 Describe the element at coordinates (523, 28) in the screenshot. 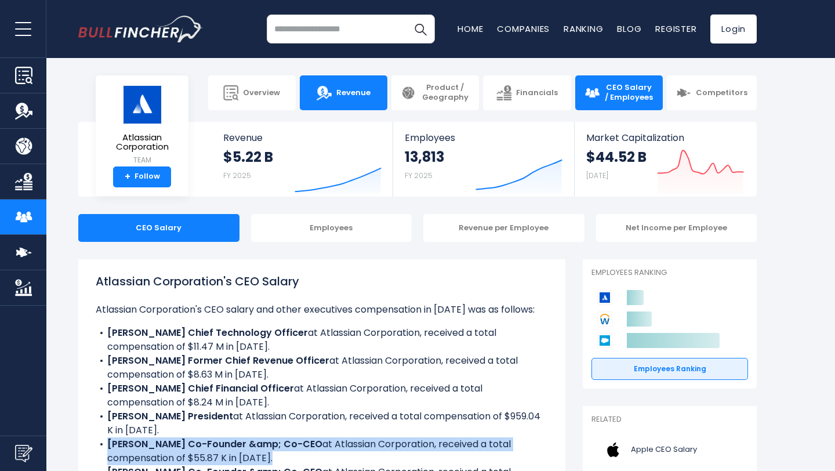

I see `a: Companies` at that location.